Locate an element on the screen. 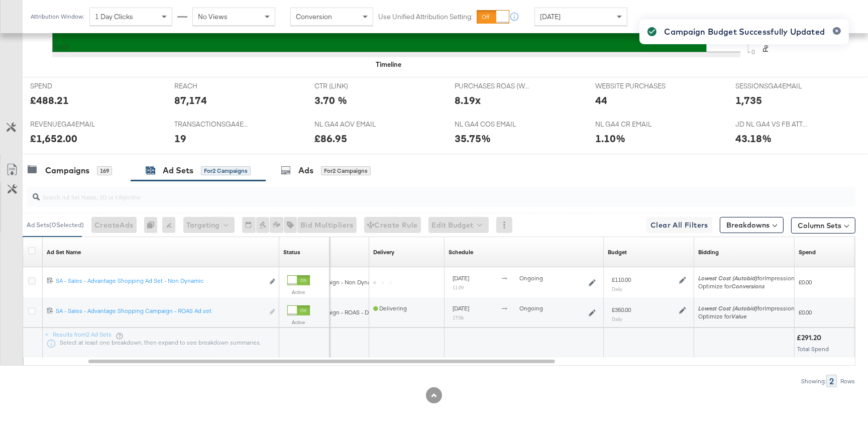  div: Ad Set Name is located at coordinates (64, 253).